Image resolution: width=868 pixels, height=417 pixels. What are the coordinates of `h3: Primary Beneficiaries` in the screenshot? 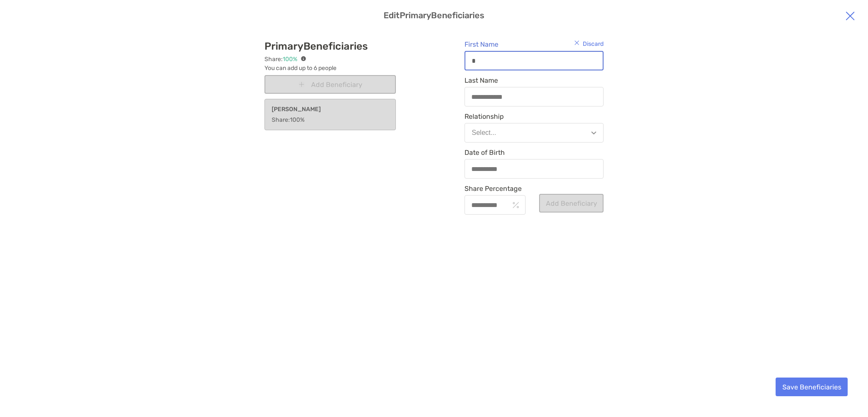 It's located at (330, 46).